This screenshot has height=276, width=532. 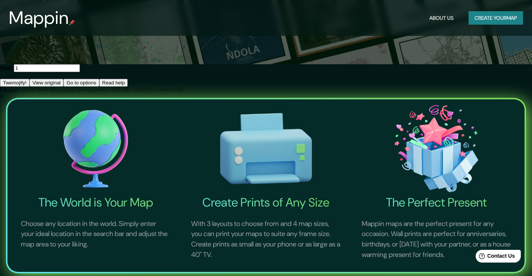 I want to click on img: Create Prints of Any Size-icon, so click(x=266, y=149).